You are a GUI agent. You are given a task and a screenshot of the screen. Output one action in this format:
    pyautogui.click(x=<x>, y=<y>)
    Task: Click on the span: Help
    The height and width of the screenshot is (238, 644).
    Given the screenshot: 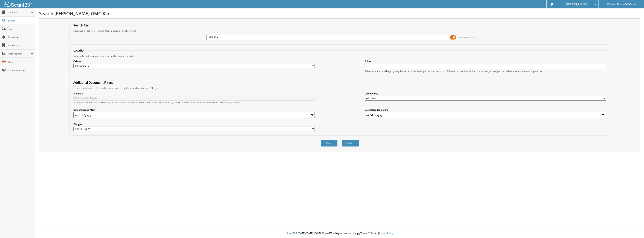 What is the action you would take?
    pyautogui.click(x=21, y=62)
    